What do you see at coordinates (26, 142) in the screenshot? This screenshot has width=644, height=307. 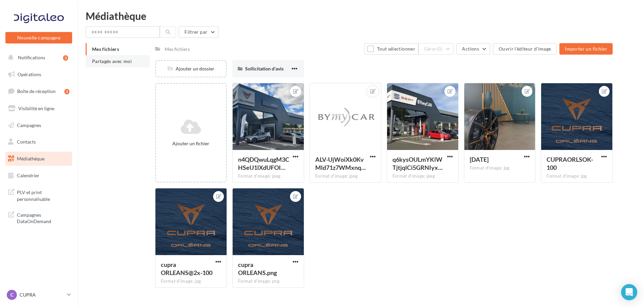 I see `span: Contacts` at bounding box center [26, 142].